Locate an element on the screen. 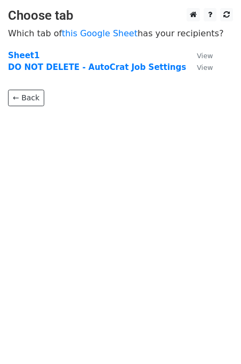  p: Which tab of has your recipients? is located at coordinates (120, 33).